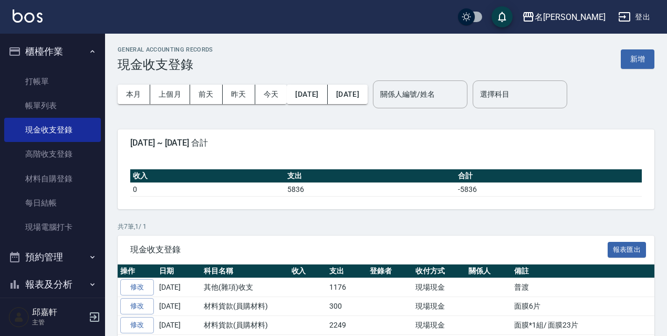  I want to click on a: 高階收支登錄, so click(53, 154).